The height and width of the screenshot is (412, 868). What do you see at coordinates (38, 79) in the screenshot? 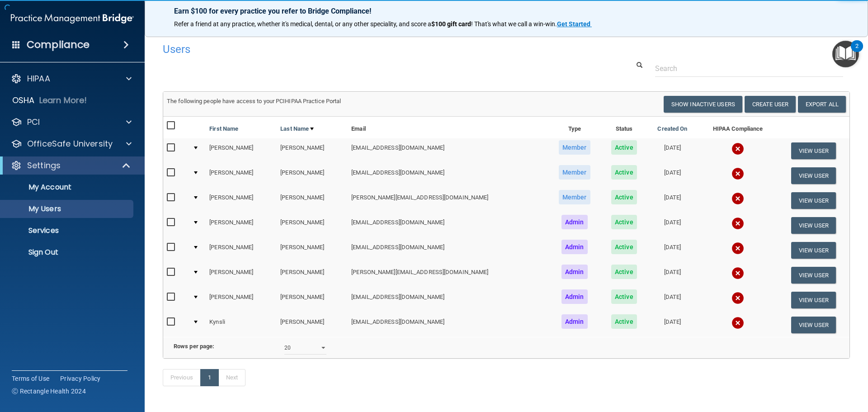
I see `p: HIPAA` at bounding box center [38, 79].